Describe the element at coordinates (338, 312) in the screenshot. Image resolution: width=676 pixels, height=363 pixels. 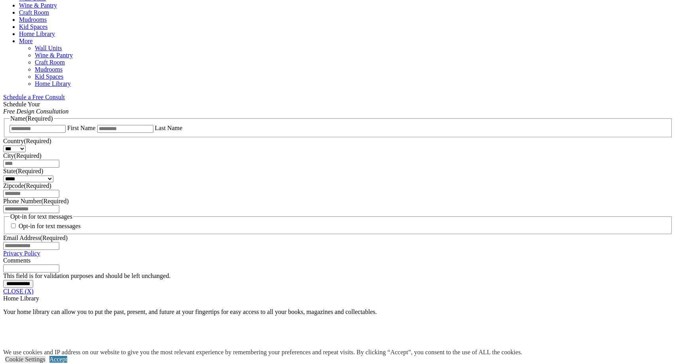
I see `p: Your home library can allow you to put the past, present, and future at your fingertips for easy ...` at that location.